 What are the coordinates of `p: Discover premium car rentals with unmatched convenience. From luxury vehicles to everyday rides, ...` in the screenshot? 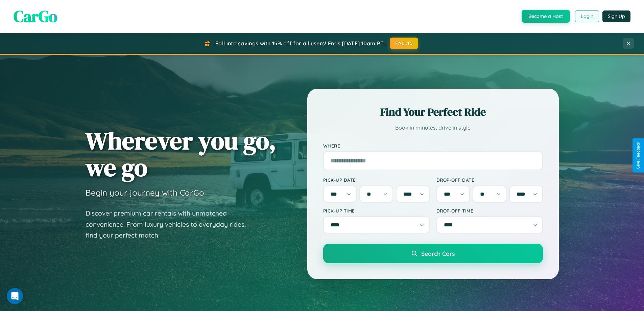 It's located at (170, 224).